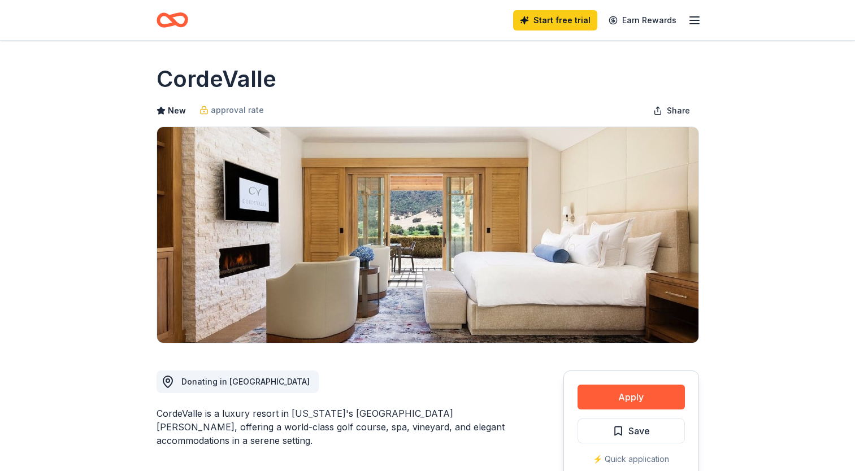 The width and height of the screenshot is (855, 471). I want to click on button: Apply, so click(631, 397).